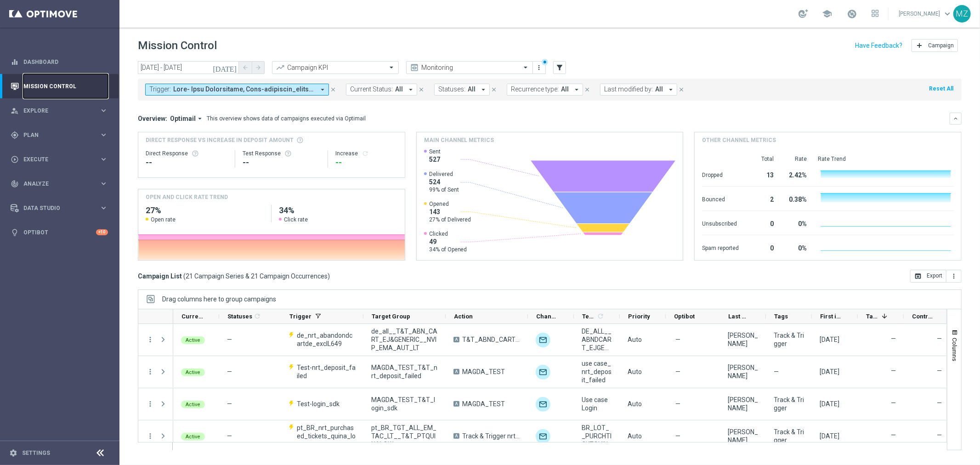 The image size is (980, 465). I want to click on span: Priority, so click(639, 316).